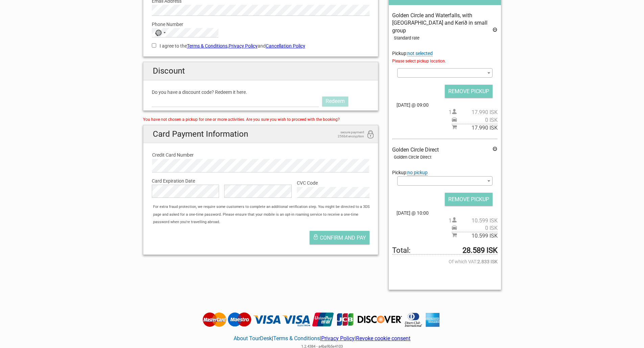  I want to click on strong: 2.833 ISK, so click(487, 262).